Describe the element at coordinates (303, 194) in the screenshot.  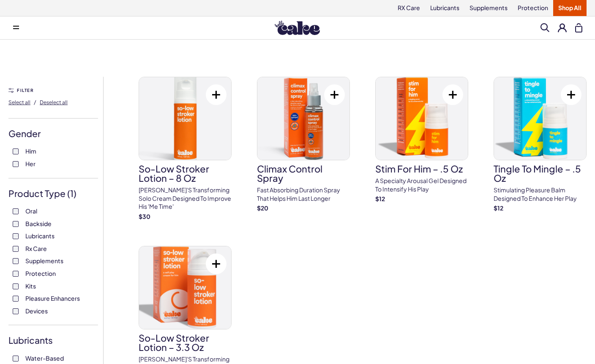
I see `p: Fast absorbing duration spray that helps him last longer` at that location.